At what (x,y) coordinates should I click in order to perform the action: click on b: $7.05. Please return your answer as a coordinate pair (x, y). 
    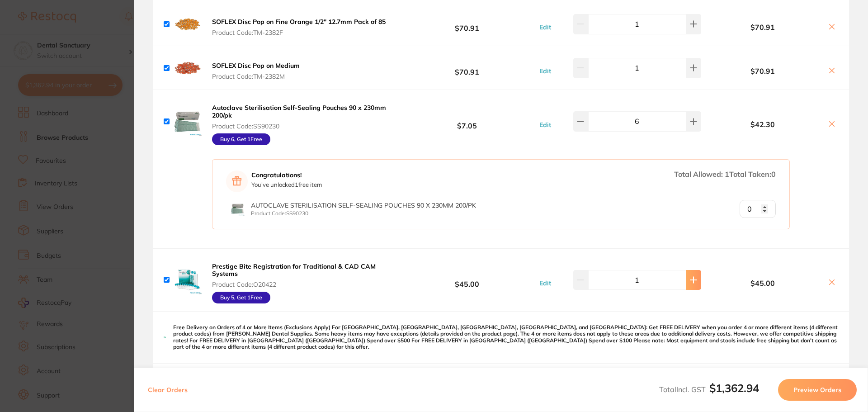
    Looking at the image, I should click on (467, 121).